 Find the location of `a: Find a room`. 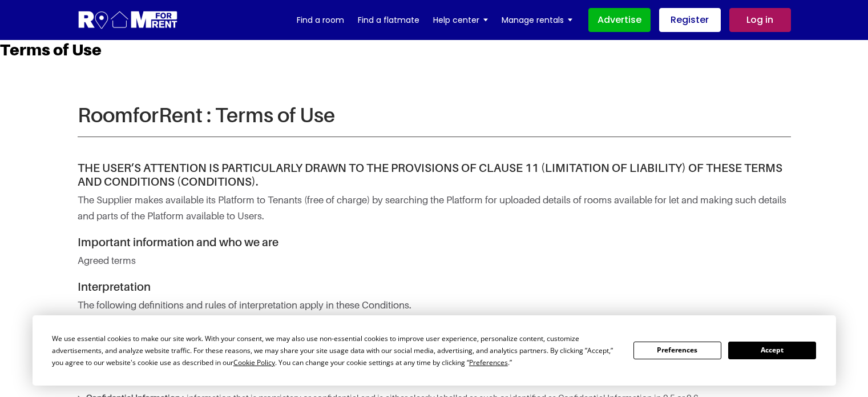

a: Find a room is located at coordinates (320, 20).